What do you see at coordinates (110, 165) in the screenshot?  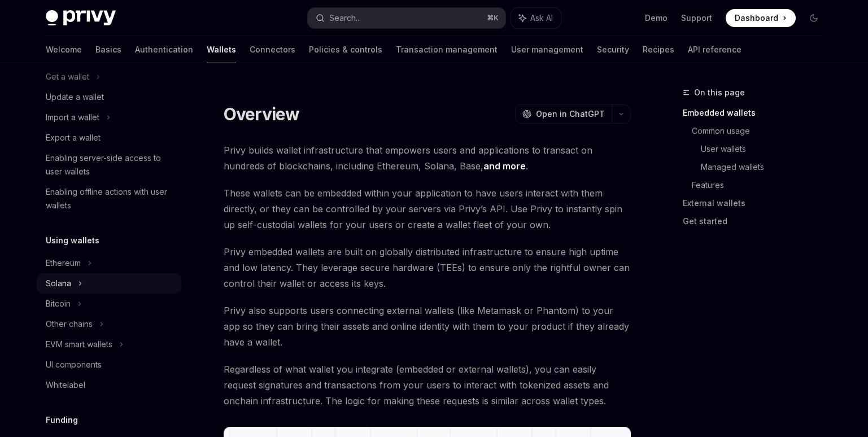 I see `div: Enabling server-side access to user wallets` at bounding box center [110, 165].